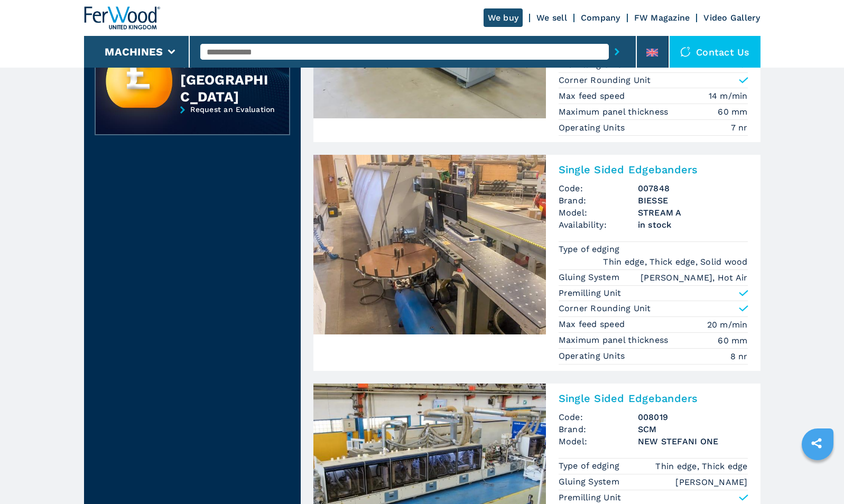 This screenshot has width=844, height=504. Describe the element at coordinates (692, 200) in the screenshot. I see `h3: BIESSE` at that location.